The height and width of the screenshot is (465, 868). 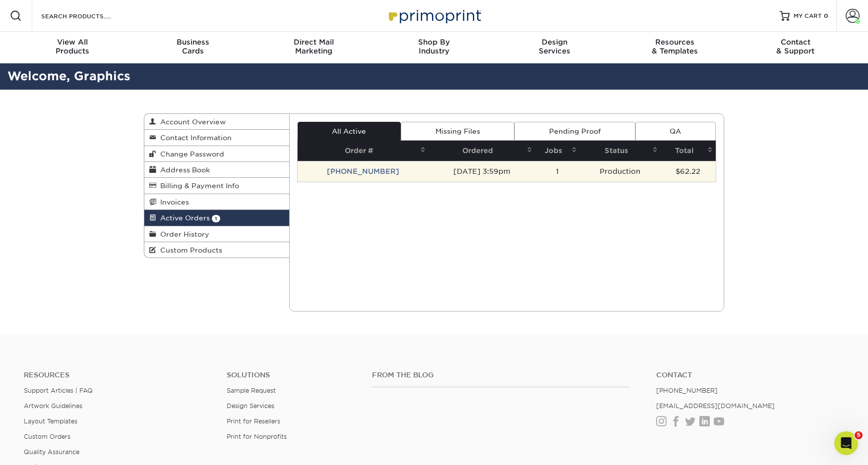 What do you see at coordinates (189, 250) in the screenshot?
I see `span: Custom Products` at bounding box center [189, 250].